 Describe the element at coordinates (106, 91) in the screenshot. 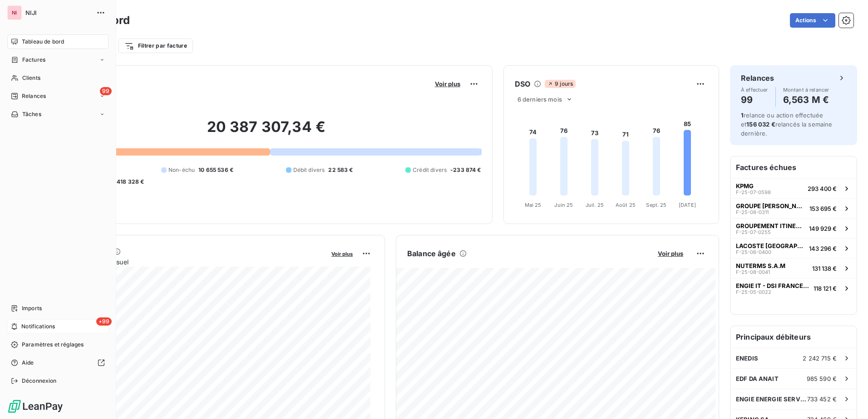

I see `span: 99` at that location.